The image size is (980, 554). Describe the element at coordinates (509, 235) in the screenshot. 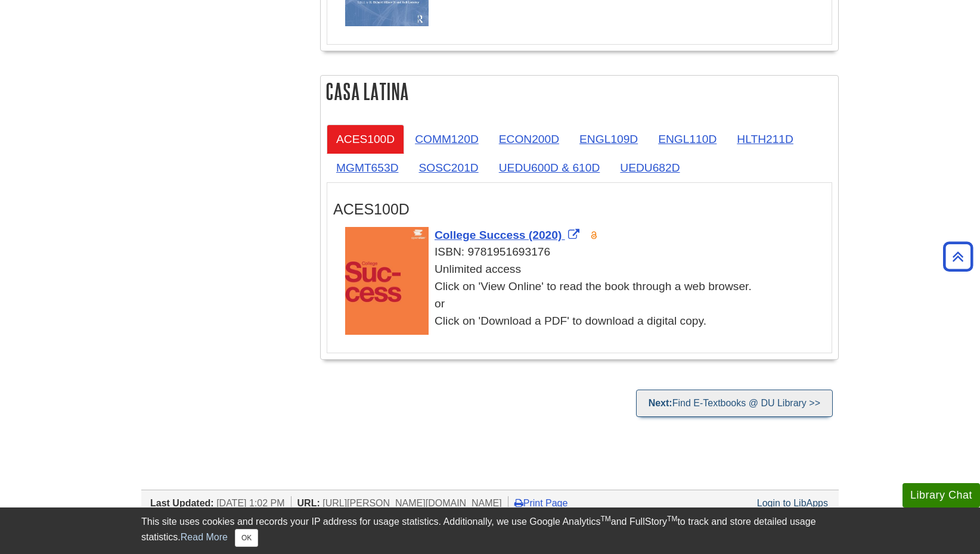

I see `a: Link opens in new window` at that location.